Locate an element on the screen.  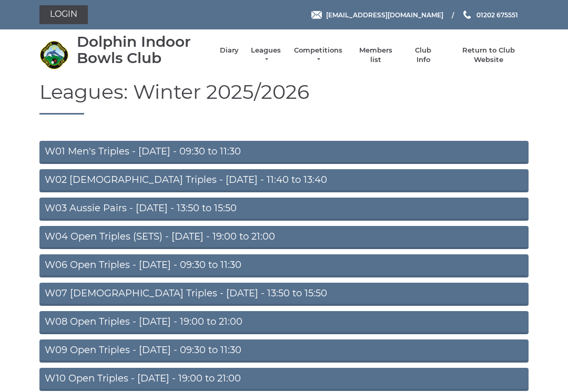
a: Return to Club Website is located at coordinates (488, 55).